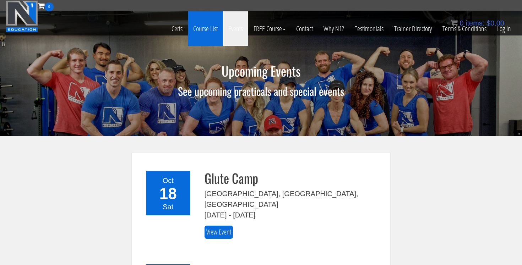 This screenshot has height=265, width=522. Describe the element at coordinates (168, 181) in the screenshot. I see `div: Oct` at that location.